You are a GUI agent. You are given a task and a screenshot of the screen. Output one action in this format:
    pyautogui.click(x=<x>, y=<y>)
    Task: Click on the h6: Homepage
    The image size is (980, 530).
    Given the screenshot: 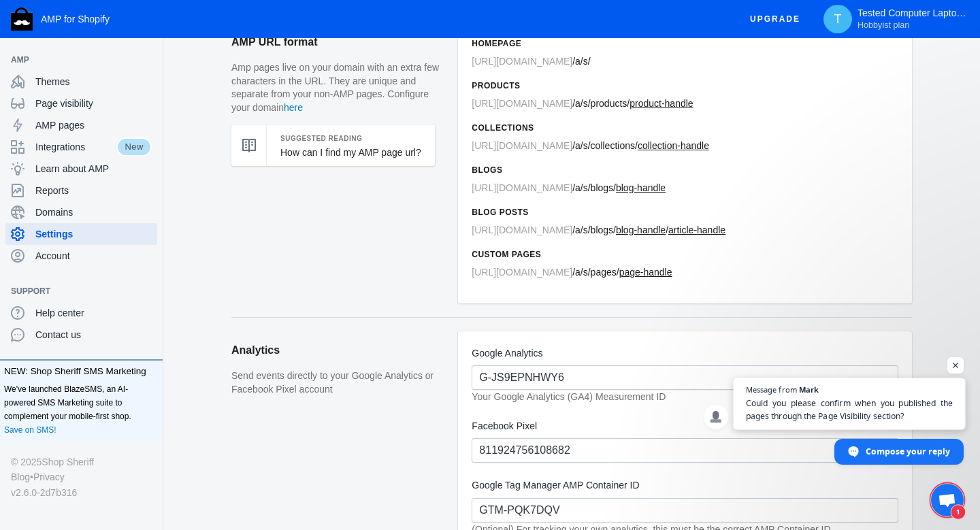 What is the action you would take?
    pyautogui.click(x=685, y=44)
    